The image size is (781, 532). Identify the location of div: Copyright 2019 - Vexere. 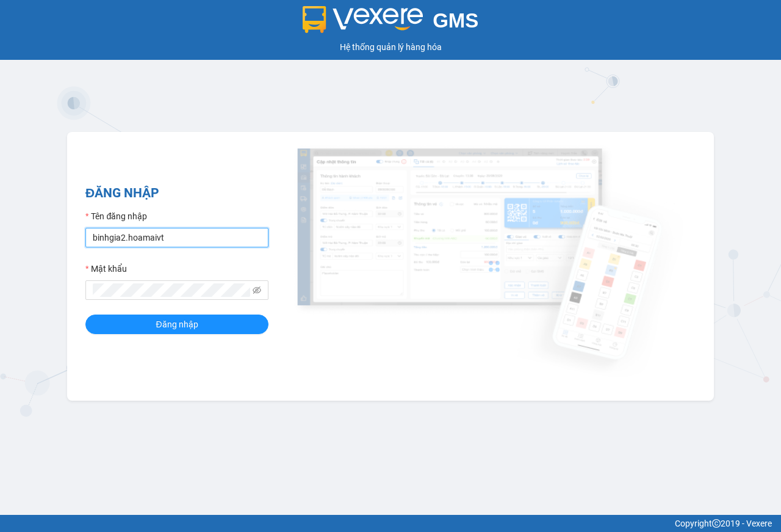
(391, 523).